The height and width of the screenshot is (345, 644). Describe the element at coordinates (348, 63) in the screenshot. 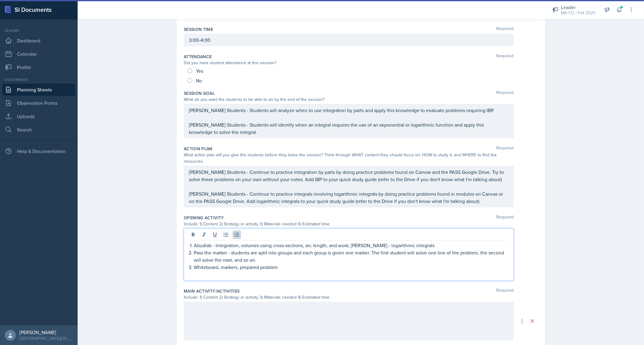

I see `div: Did you have student attendance at this session?` at that location.